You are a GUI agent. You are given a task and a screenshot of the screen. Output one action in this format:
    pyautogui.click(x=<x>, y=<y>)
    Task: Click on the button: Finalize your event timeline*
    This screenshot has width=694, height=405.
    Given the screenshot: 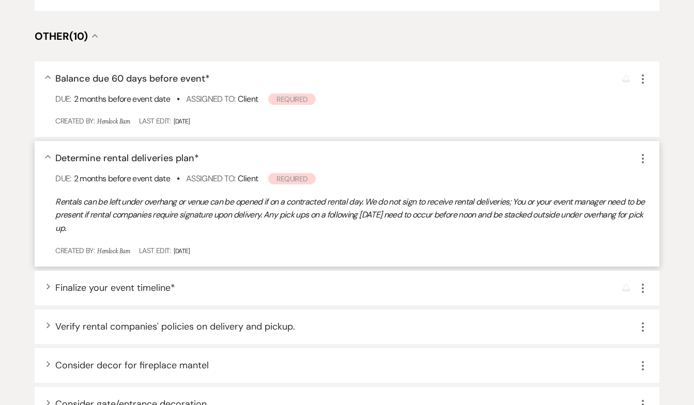 What is the action you would take?
    pyautogui.click(x=115, y=288)
    